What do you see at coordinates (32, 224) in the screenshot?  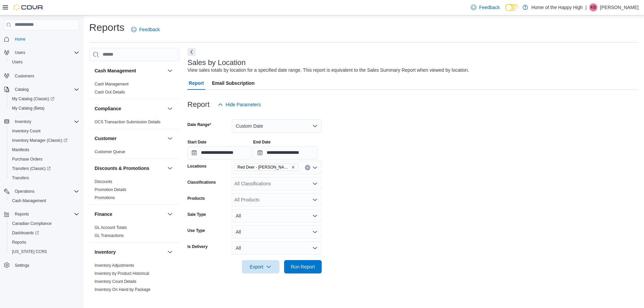 I see `a: Canadian Compliance` at bounding box center [32, 224].